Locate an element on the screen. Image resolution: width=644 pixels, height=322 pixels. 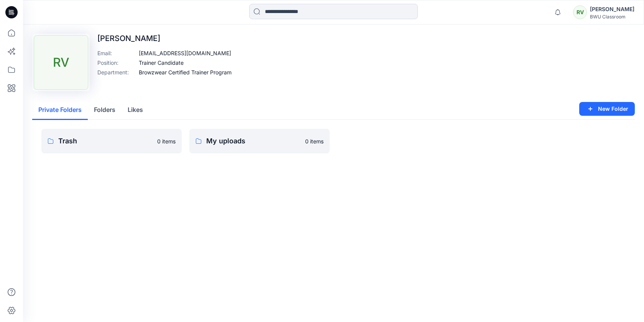
button: Private Folders is located at coordinates (60, 110).